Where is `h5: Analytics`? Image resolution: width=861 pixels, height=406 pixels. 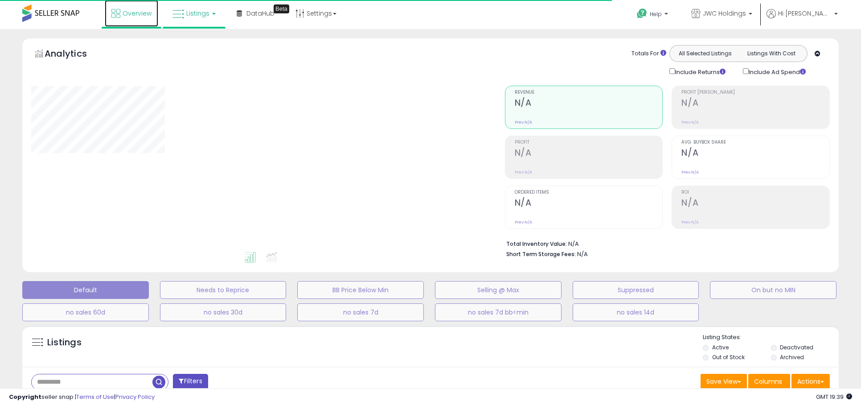
h5: Analytics is located at coordinates (74, 54).